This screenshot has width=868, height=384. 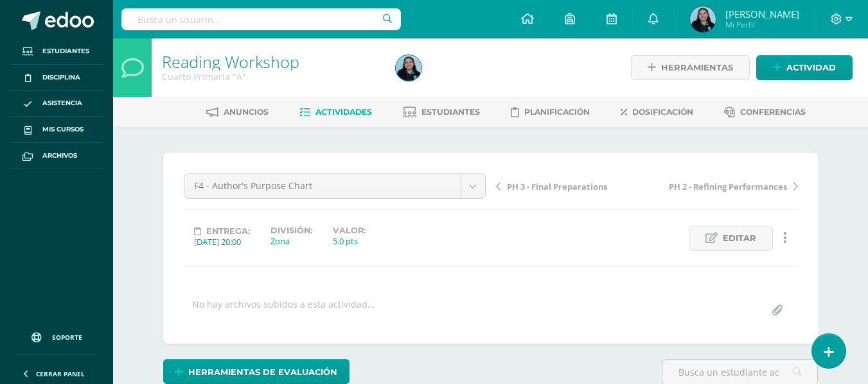 What do you see at coordinates (272, 77) in the screenshot?
I see `div: Cuarto Primaria 'A'` at bounding box center [272, 77].